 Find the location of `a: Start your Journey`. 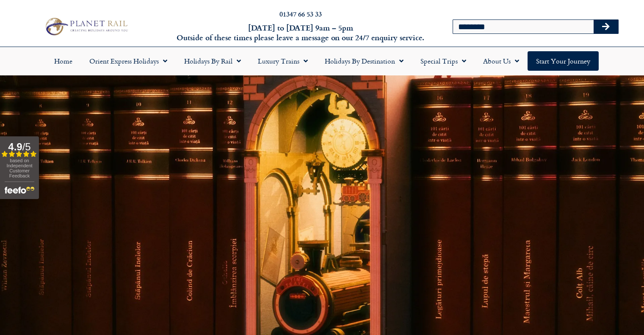

a: Start your Journey is located at coordinates (563, 61).